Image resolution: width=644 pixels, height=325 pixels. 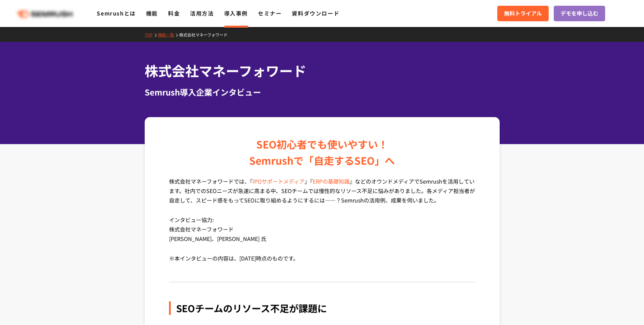 I want to click on div: Semrush導入企業インタビュー, so click(x=322, y=92).